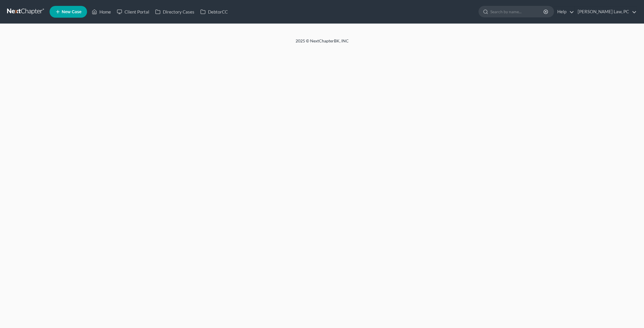 Image resolution: width=644 pixels, height=328 pixels. Describe the element at coordinates (133, 12) in the screenshot. I see `a: Client Portal` at that location.